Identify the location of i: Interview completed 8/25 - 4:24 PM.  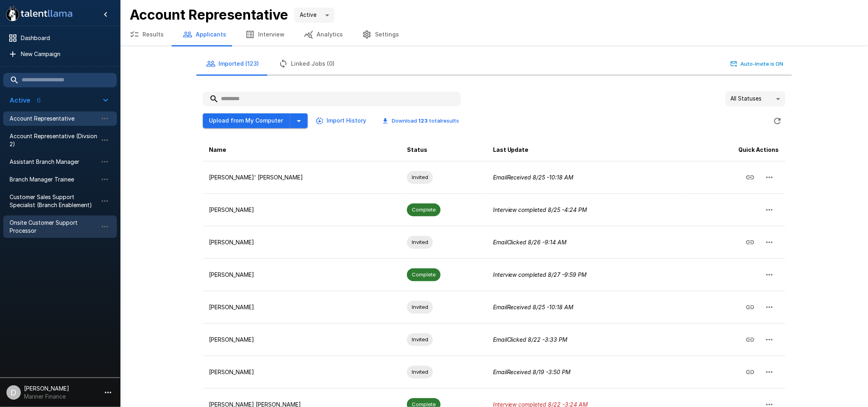
(540, 210).